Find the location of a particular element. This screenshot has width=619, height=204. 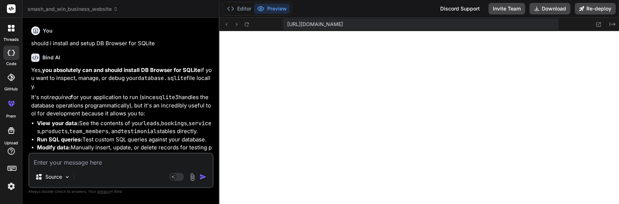

code: bookings is located at coordinates (174, 124).